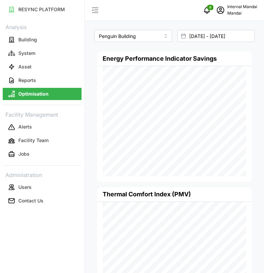 The image size is (264, 273). I want to click on button: System, so click(42, 53).